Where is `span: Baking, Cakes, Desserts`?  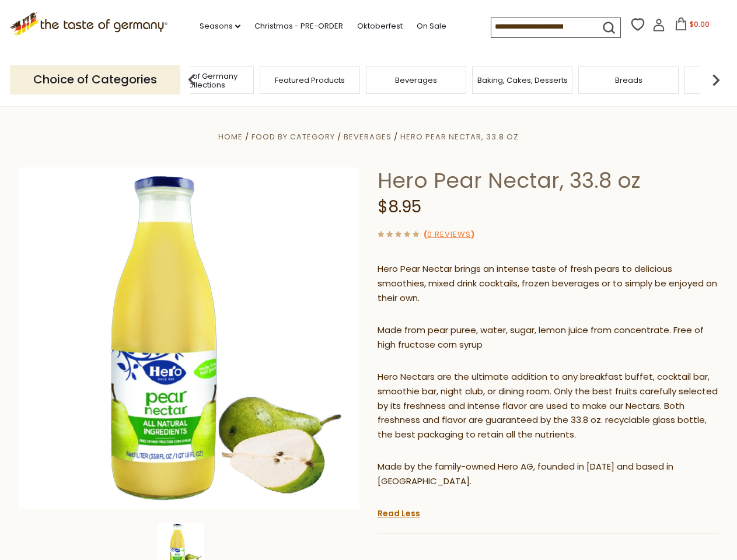 span: Baking, Cakes, Desserts is located at coordinates (523, 80).